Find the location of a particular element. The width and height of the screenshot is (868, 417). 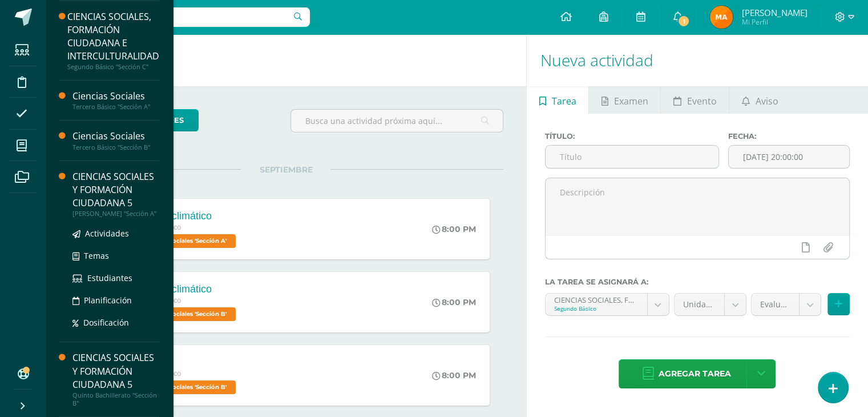

div: Quinto Bachillerato "Sección B" is located at coordinates (116, 399).